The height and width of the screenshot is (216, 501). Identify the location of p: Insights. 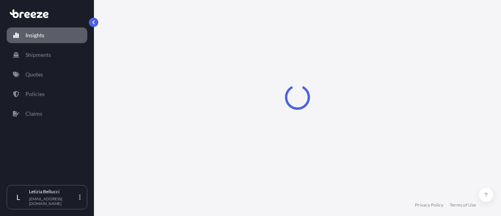
(35, 35).